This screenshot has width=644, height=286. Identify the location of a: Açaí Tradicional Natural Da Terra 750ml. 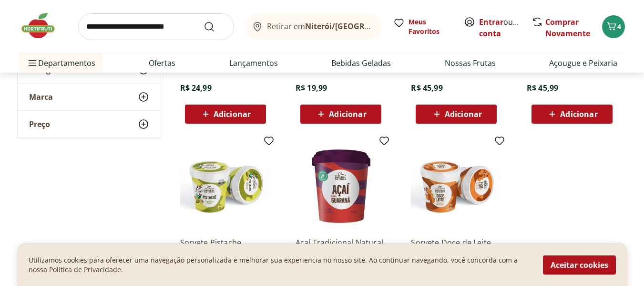
(341, 248).